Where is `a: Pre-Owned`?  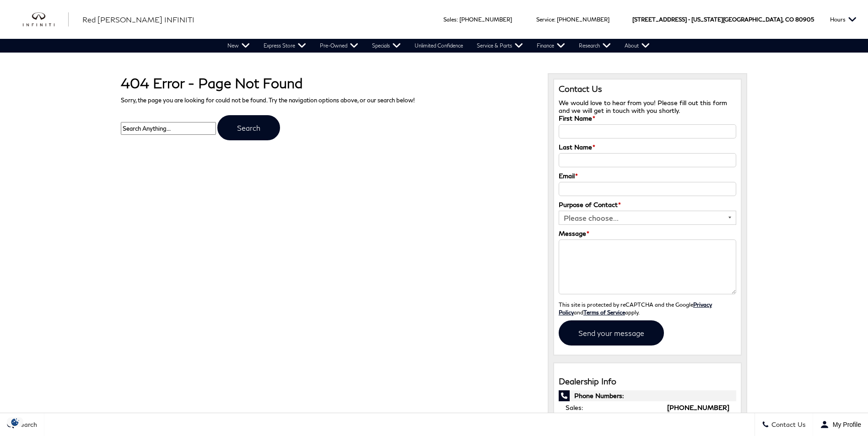
a: Pre-Owned is located at coordinates (339, 46).